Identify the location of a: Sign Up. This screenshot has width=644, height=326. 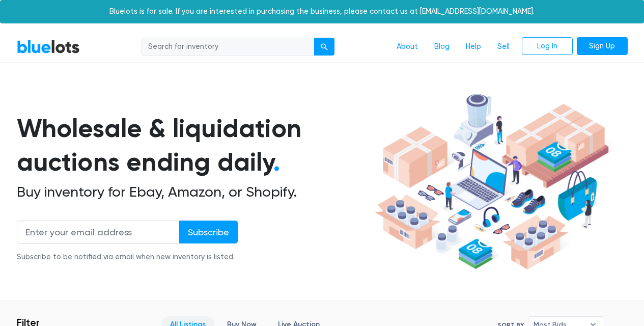
(602, 46).